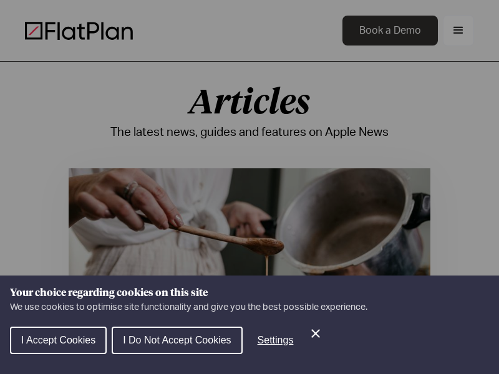 The image size is (499, 374). Describe the element at coordinates (276, 340) in the screenshot. I see `span: Settings` at that location.